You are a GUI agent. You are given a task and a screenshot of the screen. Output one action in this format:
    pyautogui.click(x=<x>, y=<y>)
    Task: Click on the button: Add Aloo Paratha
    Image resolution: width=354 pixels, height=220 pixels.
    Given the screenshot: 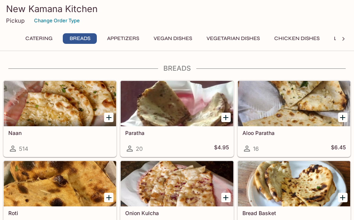 What is the action you would take?
    pyautogui.click(x=343, y=117)
    